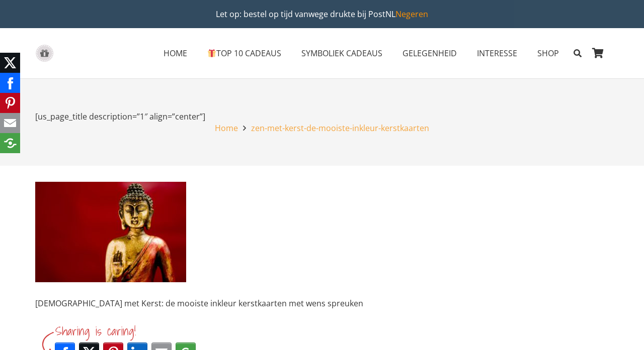  What do you see at coordinates (548, 53) in the screenshot?
I see `a: SHOPSHOP Menu` at bounding box center [548, 53].